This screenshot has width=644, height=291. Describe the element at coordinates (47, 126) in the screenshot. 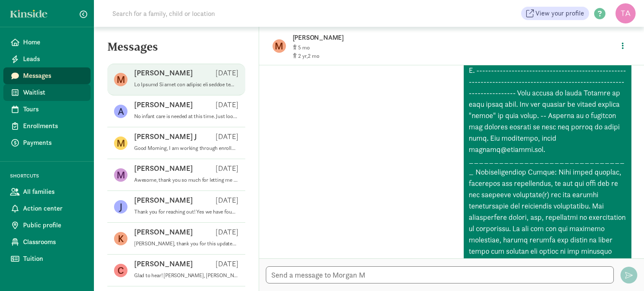

I see `a: Enrollments` at that location.